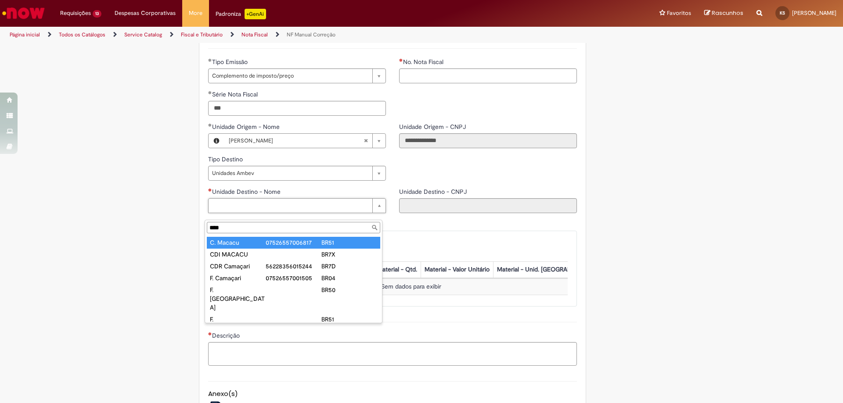 The width and height of the screenshot is (843, 403). What do you see at coordinates (293, 278) in the screenshot?
I see `div: 07526557001505` at bounding box center [293, 278].